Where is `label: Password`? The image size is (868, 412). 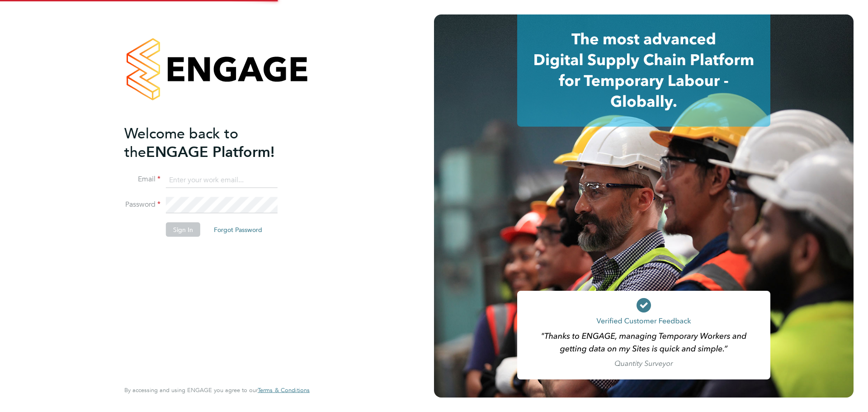
label: Password is located at coordinates (142, 204).